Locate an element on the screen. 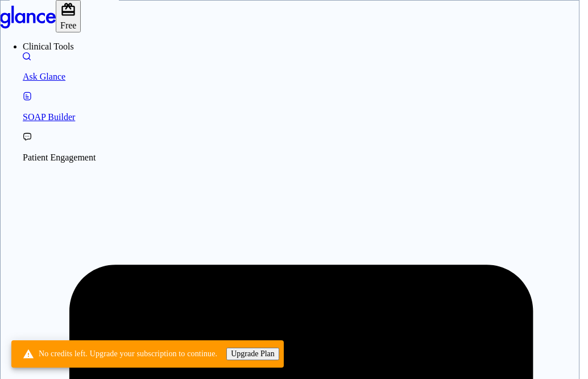 This screenshot has width=588, height=379. a: Click to view or change your subscription is located at coordinates (69, 25).